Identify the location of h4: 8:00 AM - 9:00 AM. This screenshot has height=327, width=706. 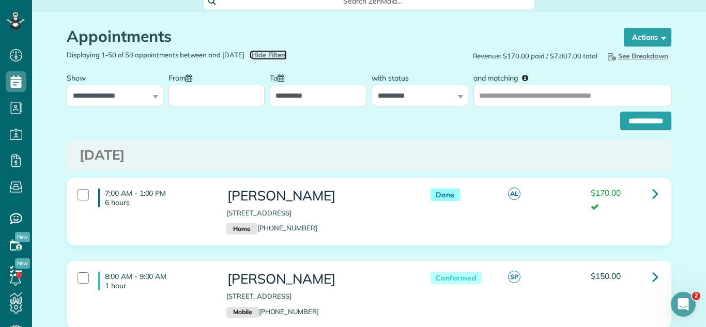
(155, 281).